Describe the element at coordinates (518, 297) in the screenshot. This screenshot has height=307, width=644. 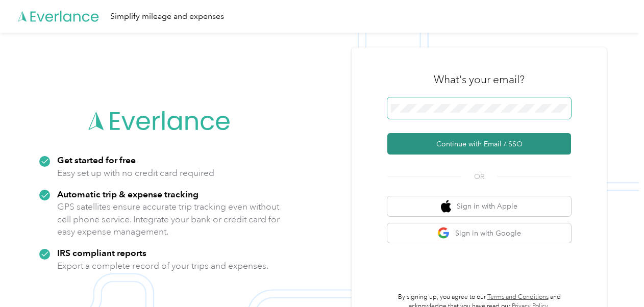
I see `a: Terms and Conditions` at that location.